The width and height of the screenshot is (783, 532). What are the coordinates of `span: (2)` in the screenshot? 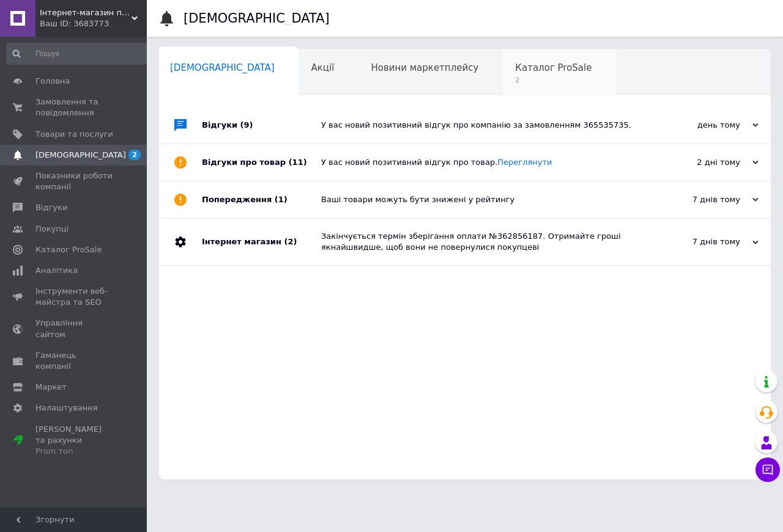 It's located at (290, 241).